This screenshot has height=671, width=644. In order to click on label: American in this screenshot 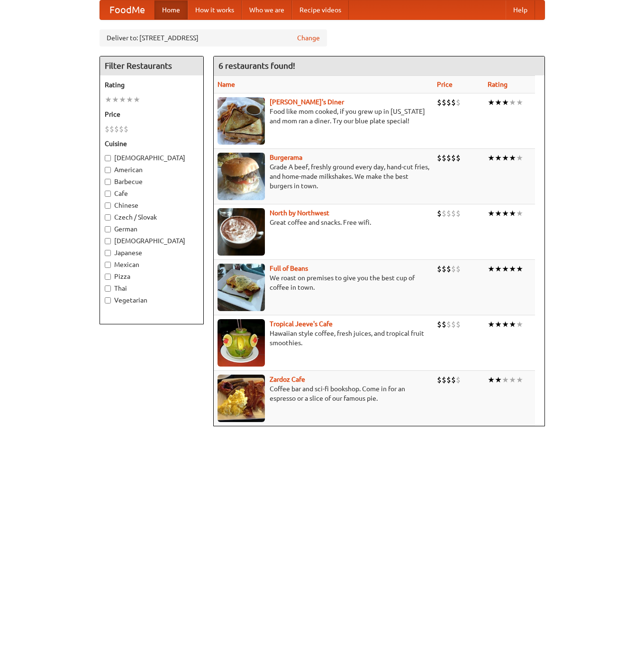, I will do `click(152, 170)`.